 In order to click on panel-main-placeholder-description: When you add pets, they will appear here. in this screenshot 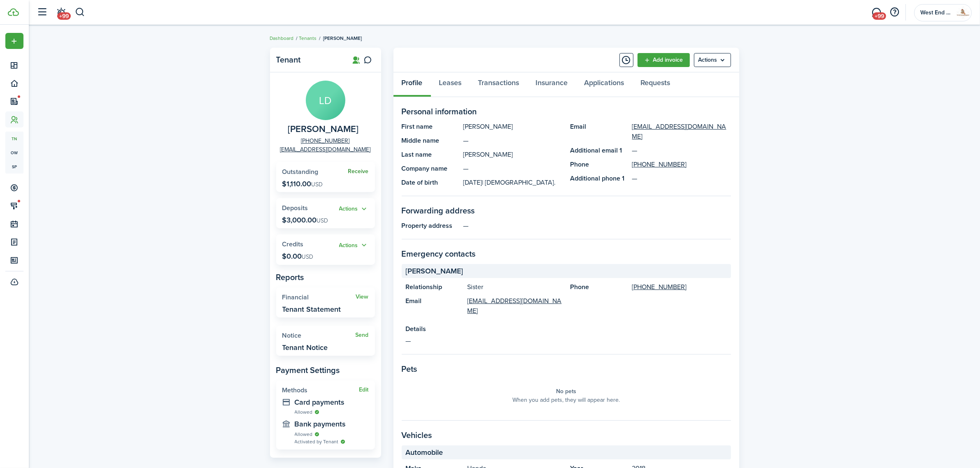, I will do `click(566, 400)`.